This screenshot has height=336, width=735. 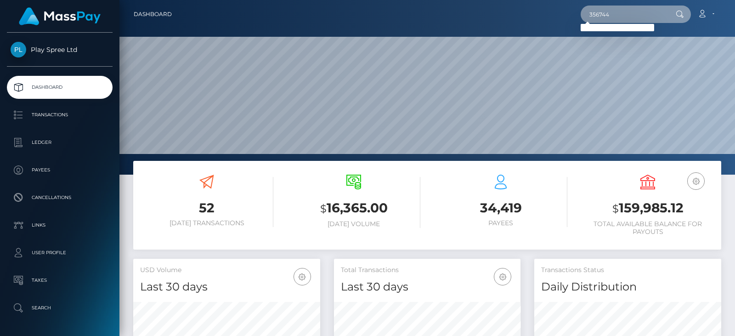 I want to click on span: Play Spree Ltd, so click(x=60, y=50).